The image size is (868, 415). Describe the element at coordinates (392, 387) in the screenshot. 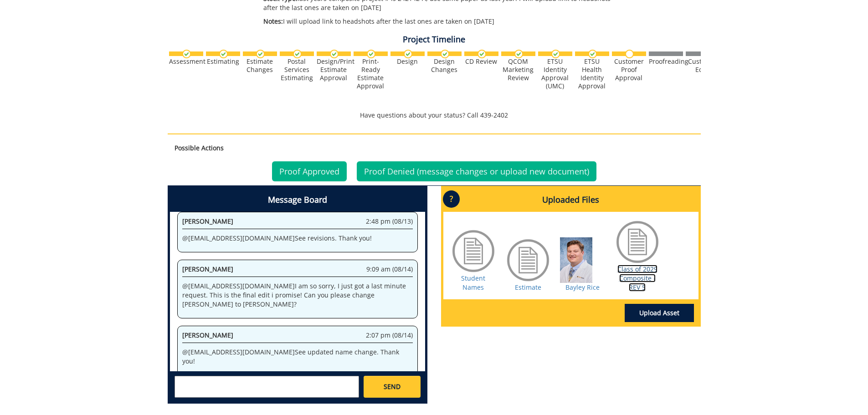

I see `a: SEND` at that location.